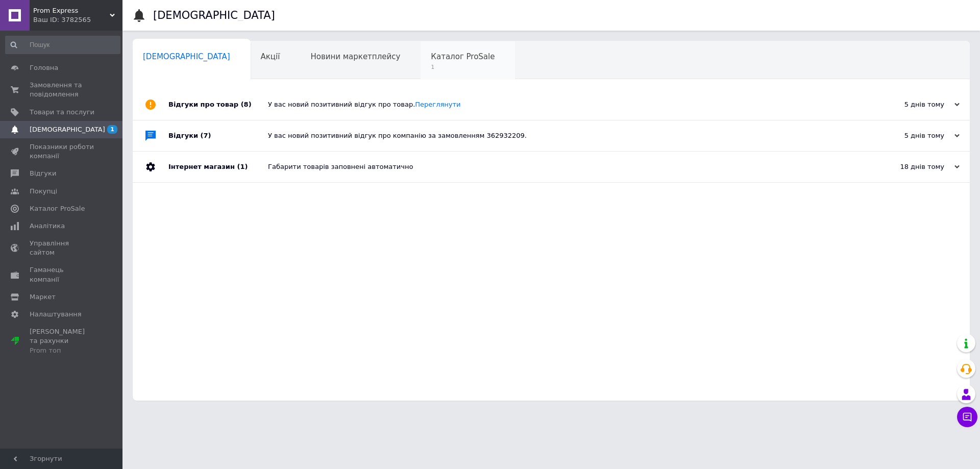 The height and width of the screenshot is (469, 980). Describe the element at coordinates (43, 174) in the screenshot. I see `span: Відгуки` at that location.